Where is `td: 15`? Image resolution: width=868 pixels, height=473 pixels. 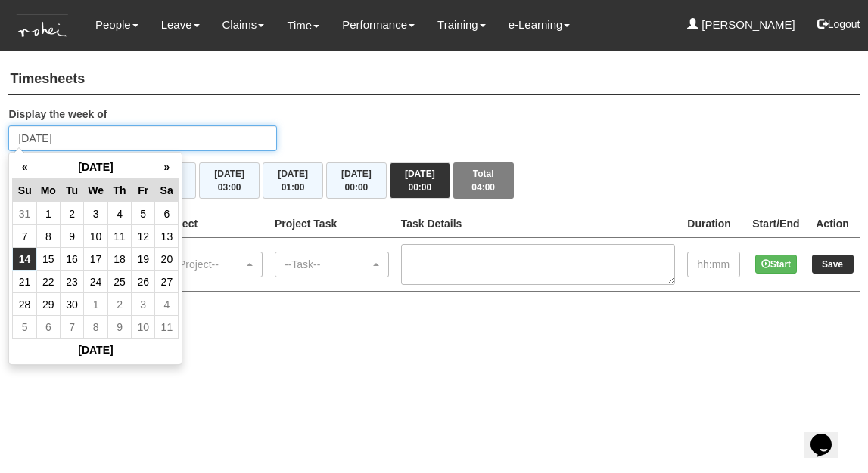 td: 15 is located at coordinates (48, 259).